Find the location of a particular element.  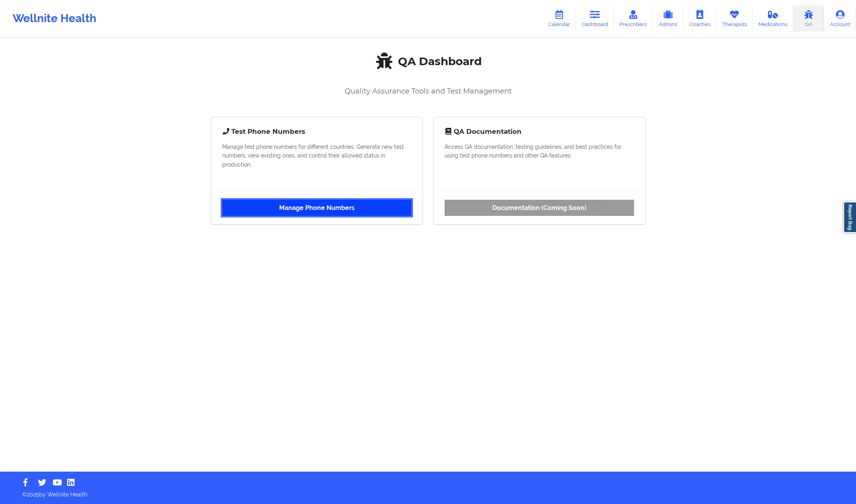

a: QA is located at coordinates (809, 19).